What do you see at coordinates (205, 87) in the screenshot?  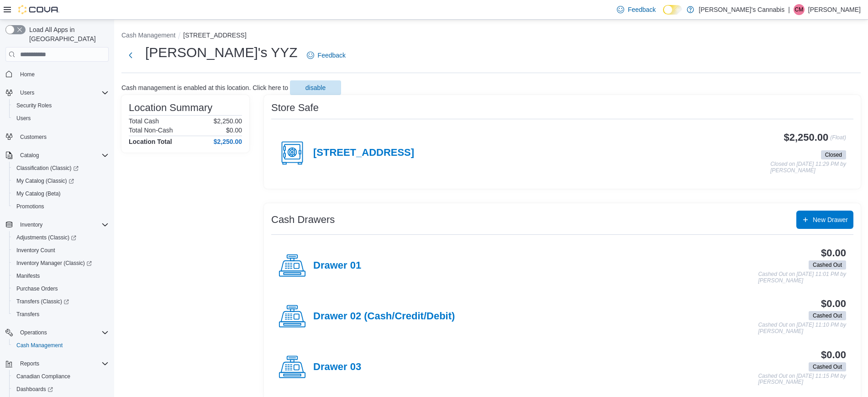 I see `p: Cash management is enabled at this location. Click here to` at bounding box center [205, 87].